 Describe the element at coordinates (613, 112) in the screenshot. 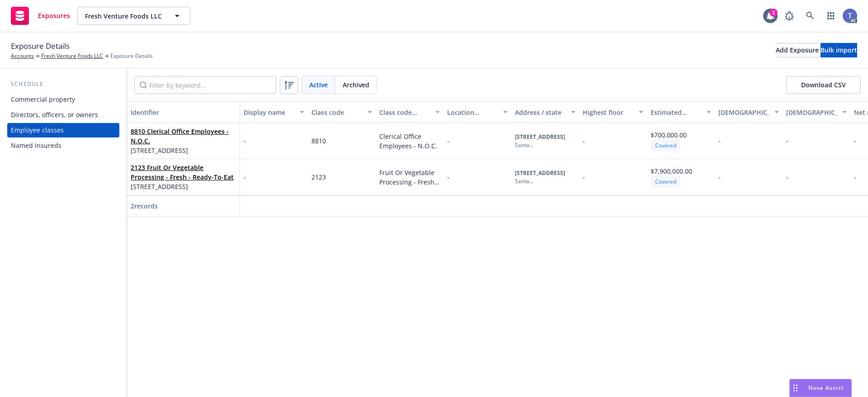

I see `button: Highest floor` at that location.